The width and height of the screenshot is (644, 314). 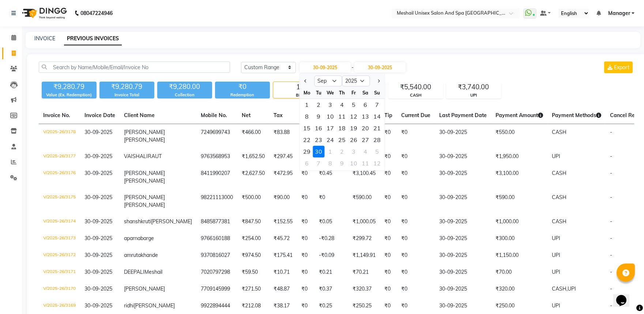 What do you see at coordinates (100, 116) in the screenshot?
I see `span: Invoice Date` at bounding box center [100, 116].